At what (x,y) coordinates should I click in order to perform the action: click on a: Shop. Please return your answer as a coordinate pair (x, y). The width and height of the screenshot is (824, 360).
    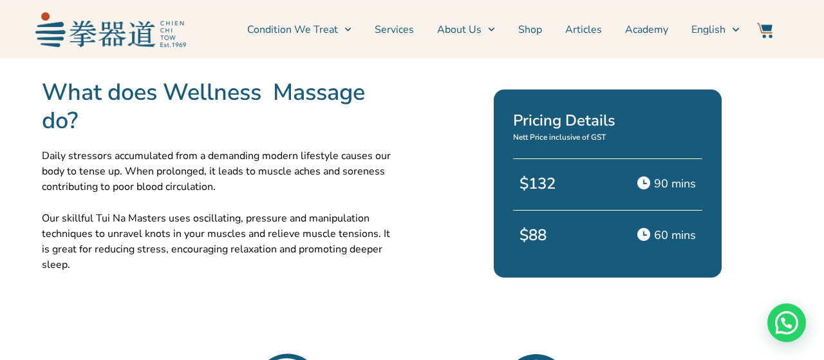
    Looking at the image, I should click on (530, 30).